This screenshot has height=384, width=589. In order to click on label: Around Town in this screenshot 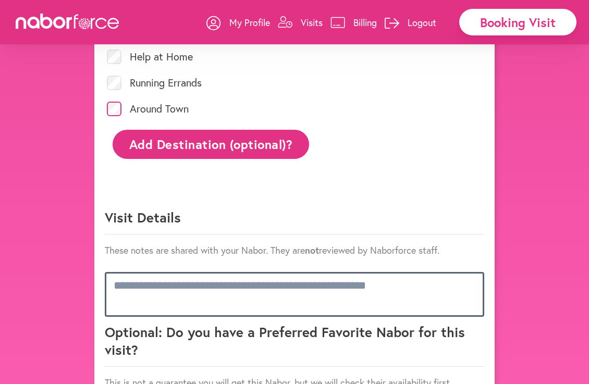, I will do `click(159, 109)`.